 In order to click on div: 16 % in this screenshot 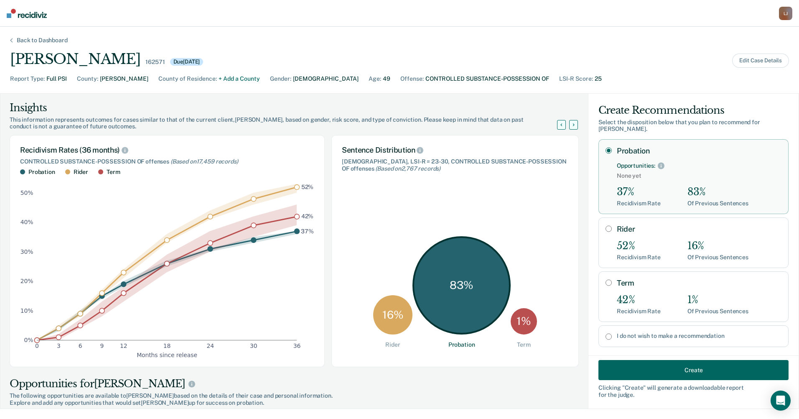, I will do `click(393, 315)`.